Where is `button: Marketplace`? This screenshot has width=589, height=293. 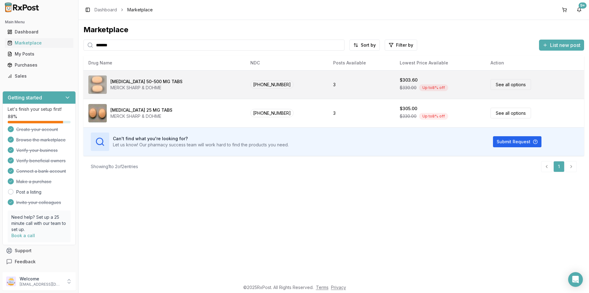
button: Marketplace is located at coordinates (39, 43).